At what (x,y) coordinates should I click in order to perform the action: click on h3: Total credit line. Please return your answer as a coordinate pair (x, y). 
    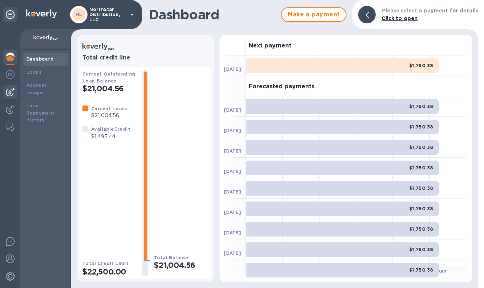
    Looking at the image, I should click on (145, 58).